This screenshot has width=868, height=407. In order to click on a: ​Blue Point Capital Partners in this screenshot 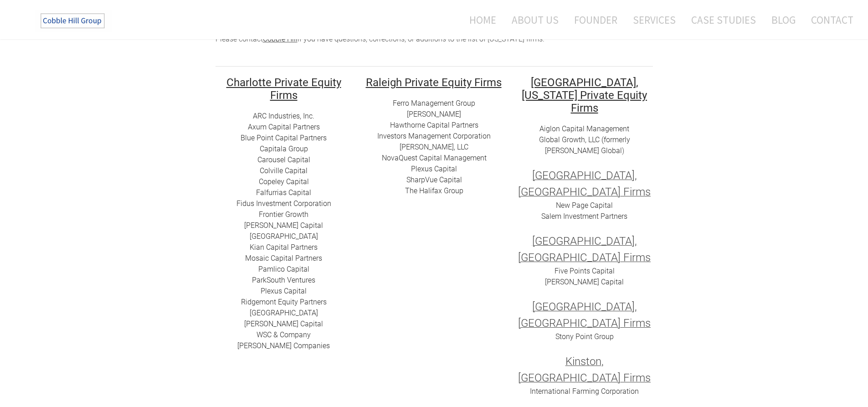, I will do `click(283, 137)`.